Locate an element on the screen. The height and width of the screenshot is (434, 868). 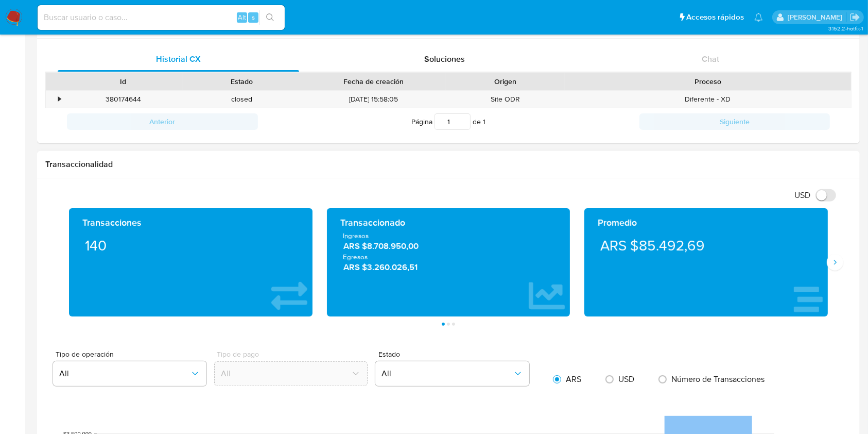
div: 380174644 is located at coordinates (123, 99).